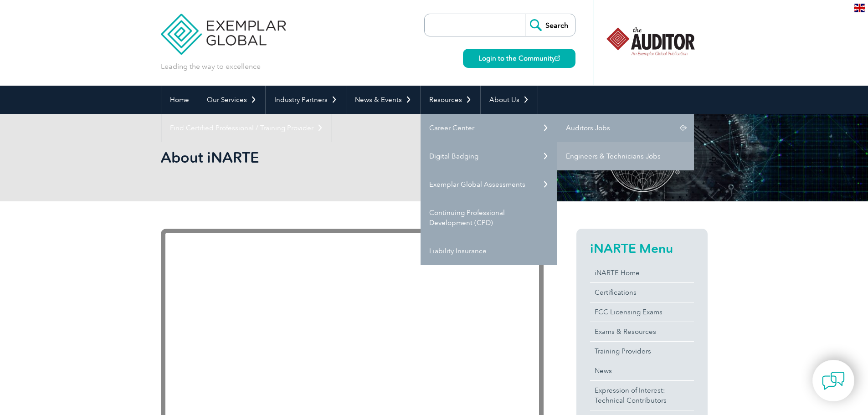  What do you see at coordinates (489, 128) in the screenshot?
I see `a: Career Center` at bounding box center [489, 128].